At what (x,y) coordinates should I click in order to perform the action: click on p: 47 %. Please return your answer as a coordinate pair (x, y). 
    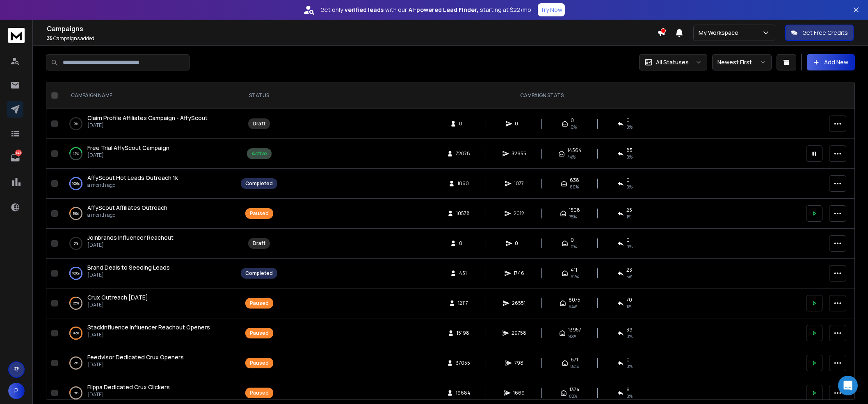
    Looking at the image, I should click on (76, 154).